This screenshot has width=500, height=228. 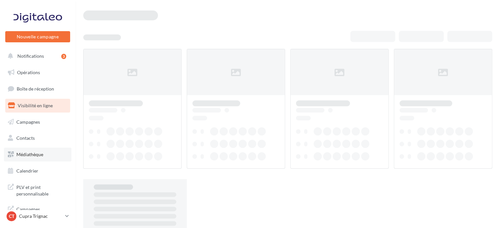 What do you see at coordinates (42, 190) in the screenshot?
I see `span: PLV et print personnalisable` at bounding box center [42, 190].